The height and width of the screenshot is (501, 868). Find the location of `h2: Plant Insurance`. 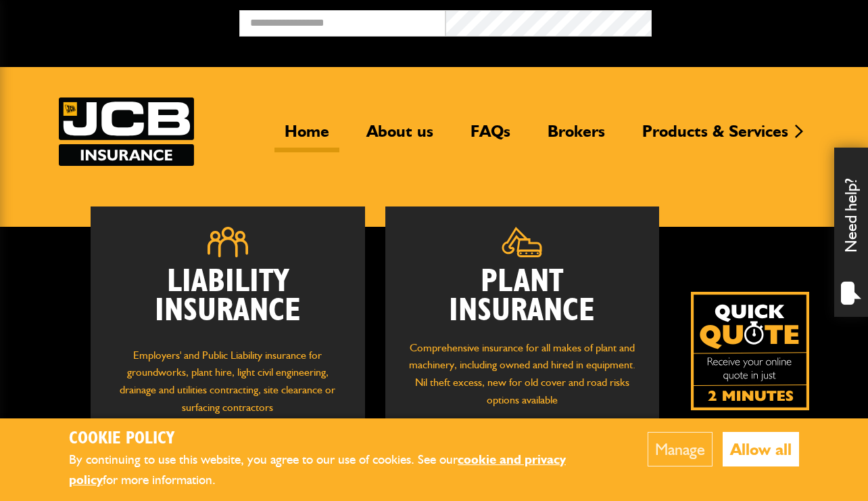

h2: Plant Insurance is located at coordinates (522, 297).